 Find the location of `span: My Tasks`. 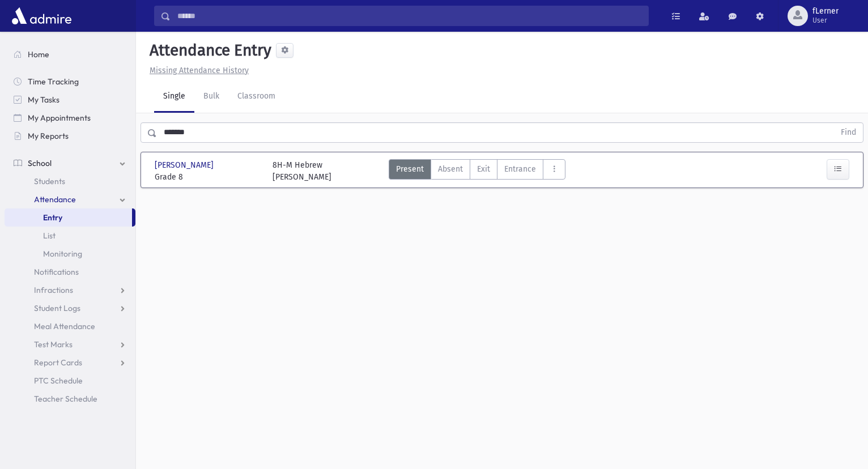

span: My Tasks is located at coordinates (44, 100).